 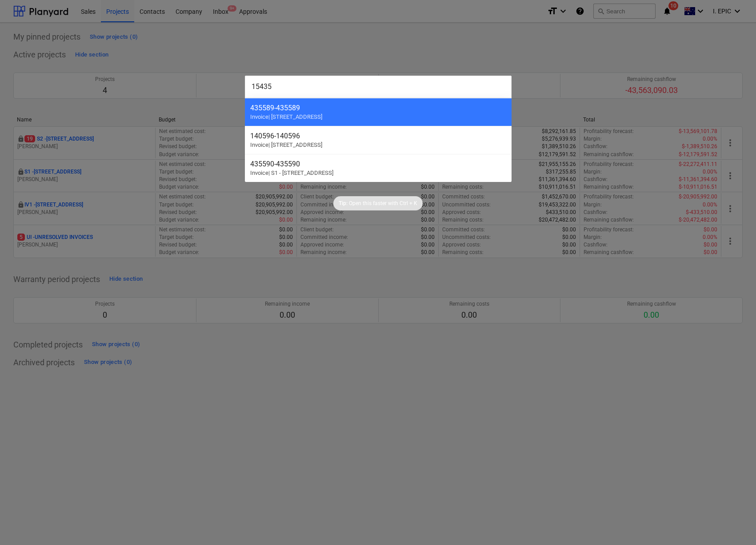 What do you see at coordinates (343, 203) in the screenshot?
I see `p: Tip:` at bounding box center [343, 203].